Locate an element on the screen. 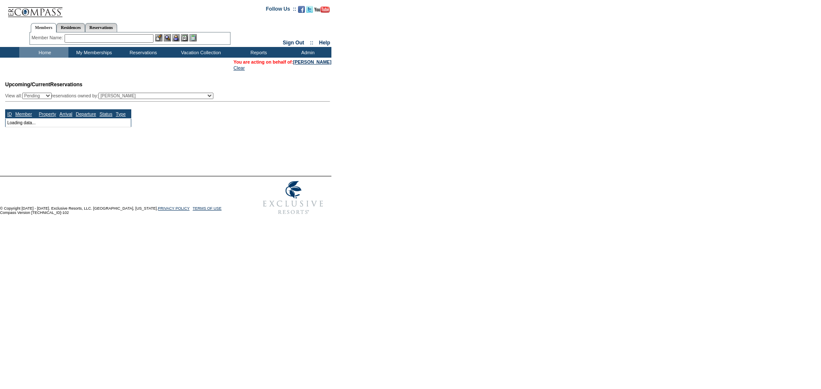 The image size is (821, 389). div: View all: reservations owned by: is located at coordinates (111, 96).